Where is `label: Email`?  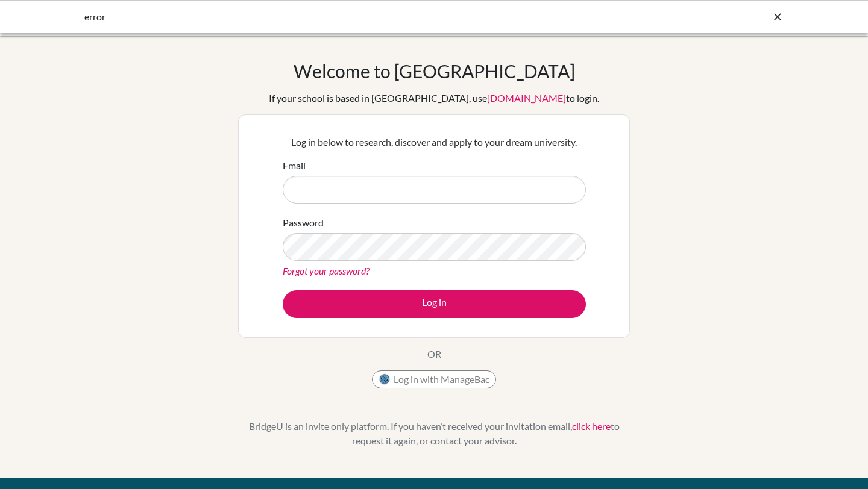 label: Email is located at coordinates (294, 166).